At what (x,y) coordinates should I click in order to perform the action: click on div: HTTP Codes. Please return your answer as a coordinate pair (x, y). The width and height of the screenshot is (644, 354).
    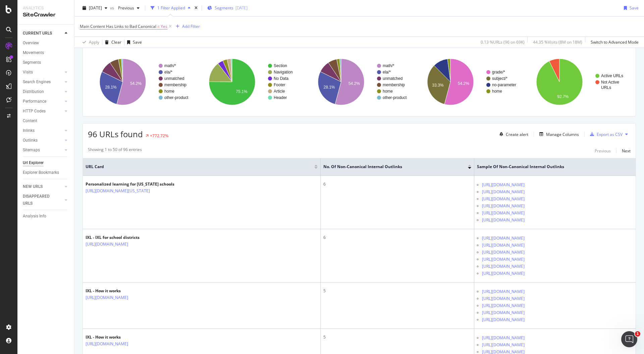
    Looking at the image, I should click on (34, 111).